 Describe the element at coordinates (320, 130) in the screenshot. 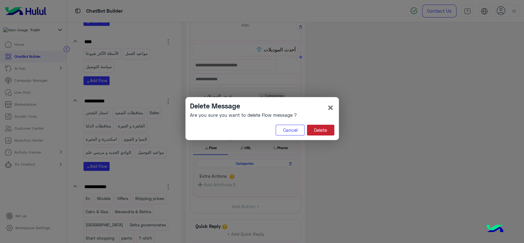

I see `button: Delete` at that location.